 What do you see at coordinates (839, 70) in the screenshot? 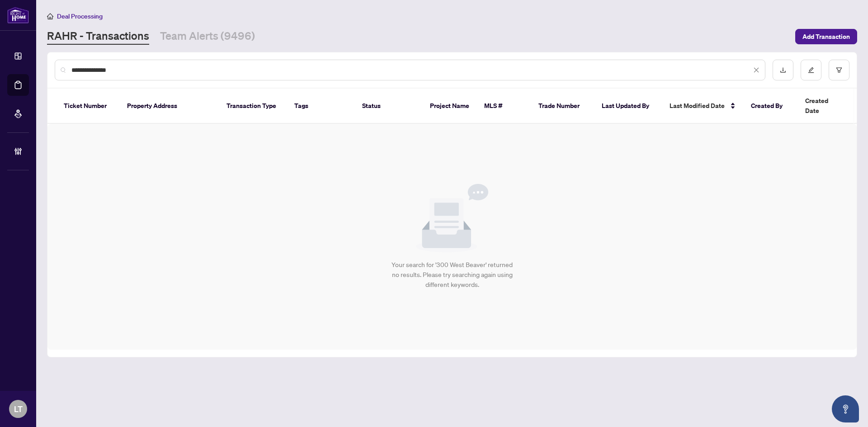
I see `button: filter` at bounding box center [839, 70].